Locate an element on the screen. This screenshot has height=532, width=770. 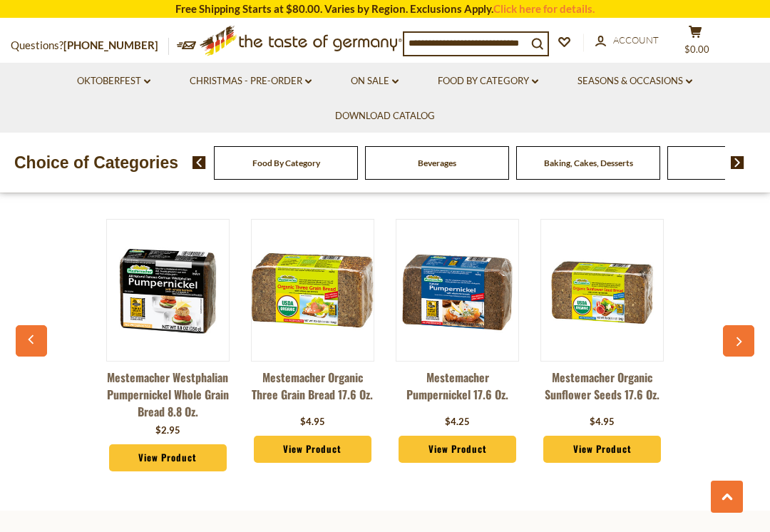
p: Questions? is located at coordinates (90, 46).